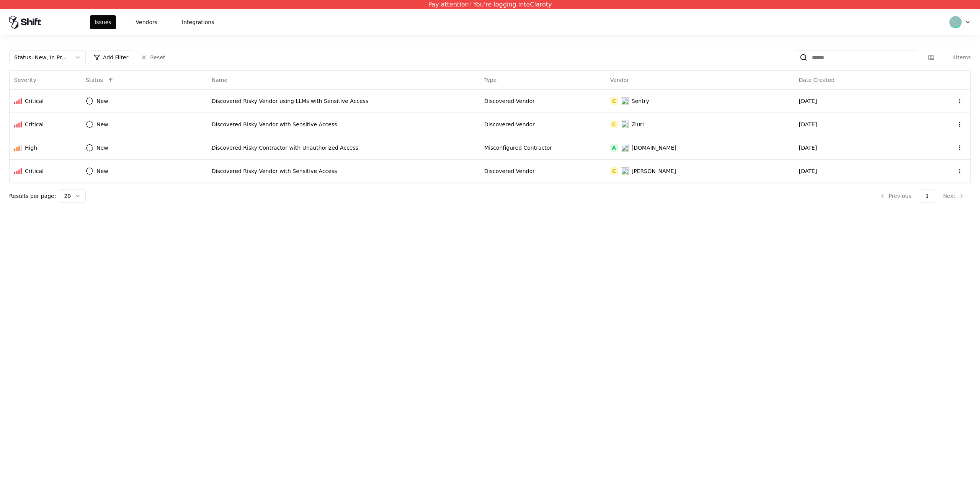 This screenshot has width=980, height=480. Describe the element at coordinates (620, 80) in the screenshot. I see `div: Vendor` at that location.